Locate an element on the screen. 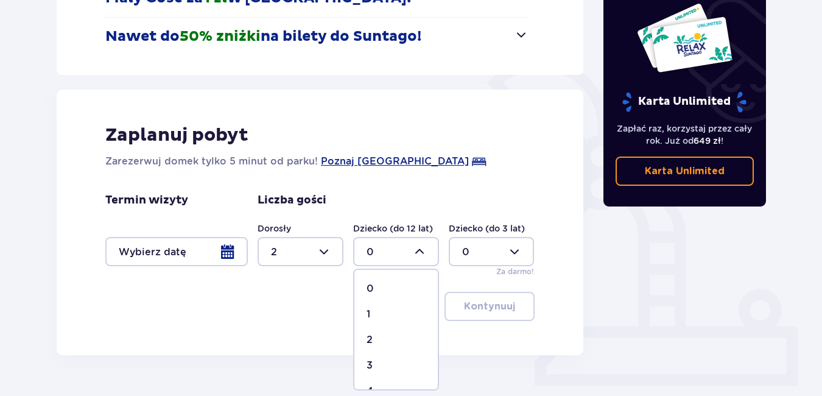 The height and width of the screenshot is (396, 822). span: 50% zniżki is located at coordinates (220, 37).